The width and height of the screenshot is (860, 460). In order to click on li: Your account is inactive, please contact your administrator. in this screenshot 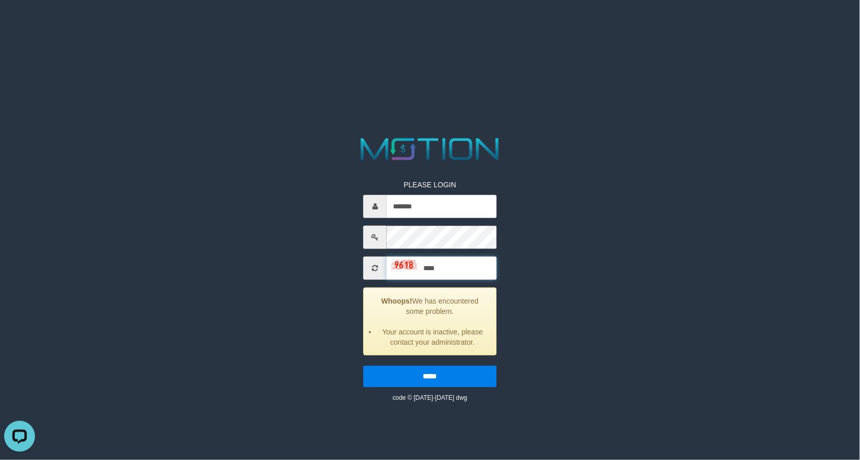, I will do `click(433, 337)`.